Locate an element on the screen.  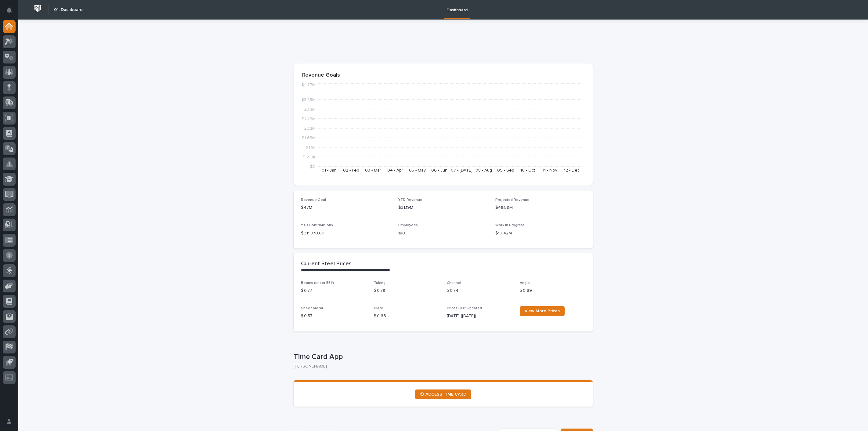
button: Notifications is located at coordinates (9, 10).